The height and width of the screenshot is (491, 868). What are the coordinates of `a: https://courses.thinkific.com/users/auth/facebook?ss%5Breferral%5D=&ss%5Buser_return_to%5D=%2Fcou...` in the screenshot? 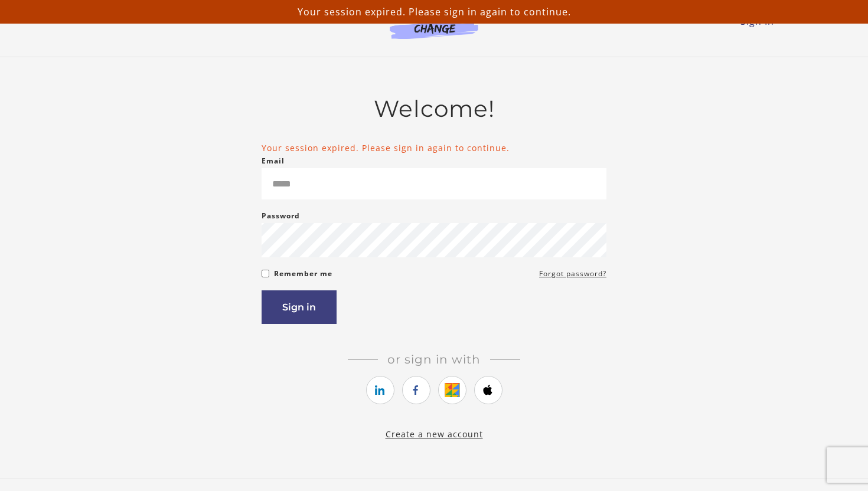 It's located at (417, 390).